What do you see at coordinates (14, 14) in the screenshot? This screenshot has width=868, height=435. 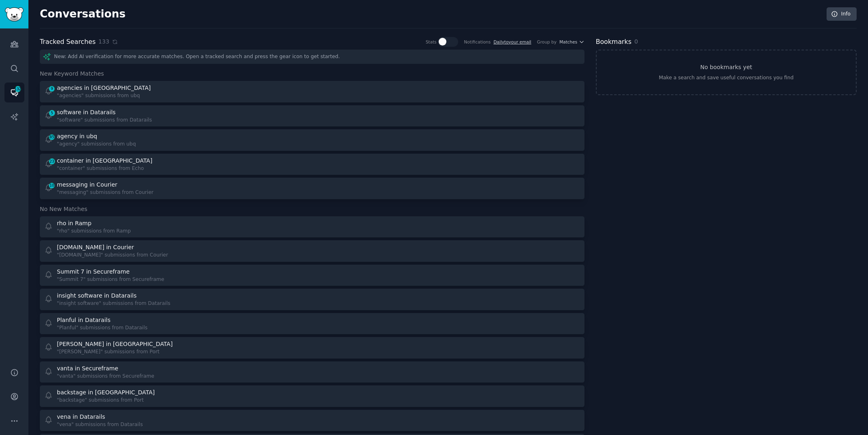 I see `img: GummySearch logo` at bounding box center [14, 14].